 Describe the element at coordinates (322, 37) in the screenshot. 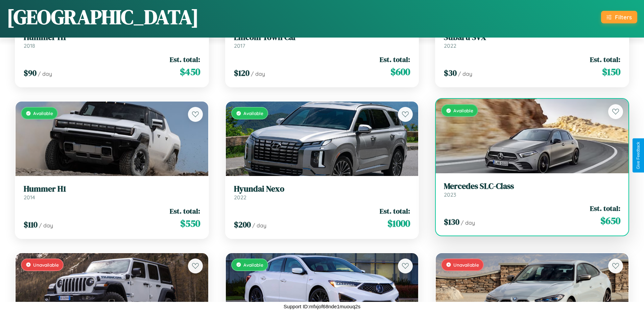

I see `h3: Lincoln Town Car` at that location.